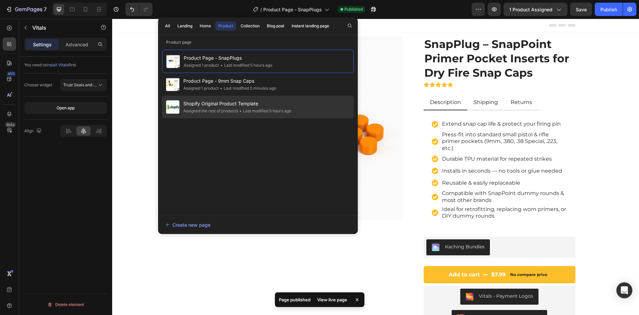 The height and width of the screenshot is (315, 639). What do you see at coordinates (247, 88) in the screenshot?
I see `div: Last modified 2 minutes ago` at bounding box center [247, 88].